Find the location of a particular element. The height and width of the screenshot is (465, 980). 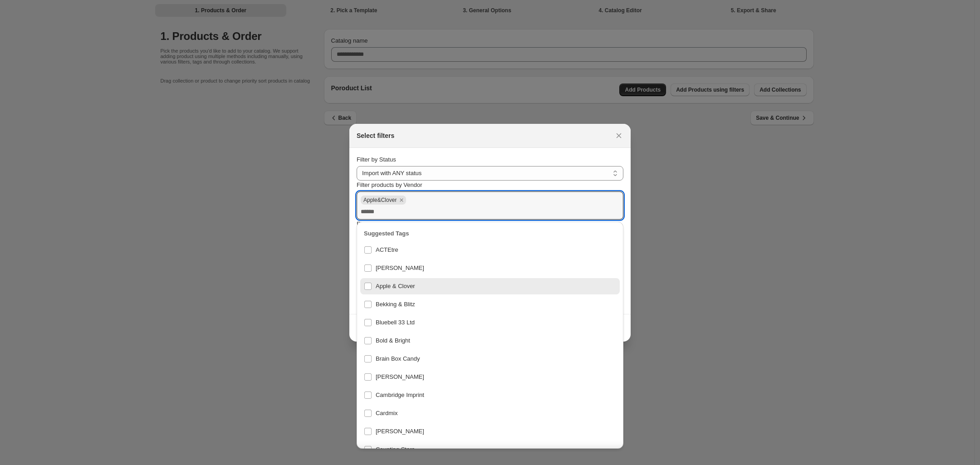

h2: Select filters is located at coordinates (376, 136).